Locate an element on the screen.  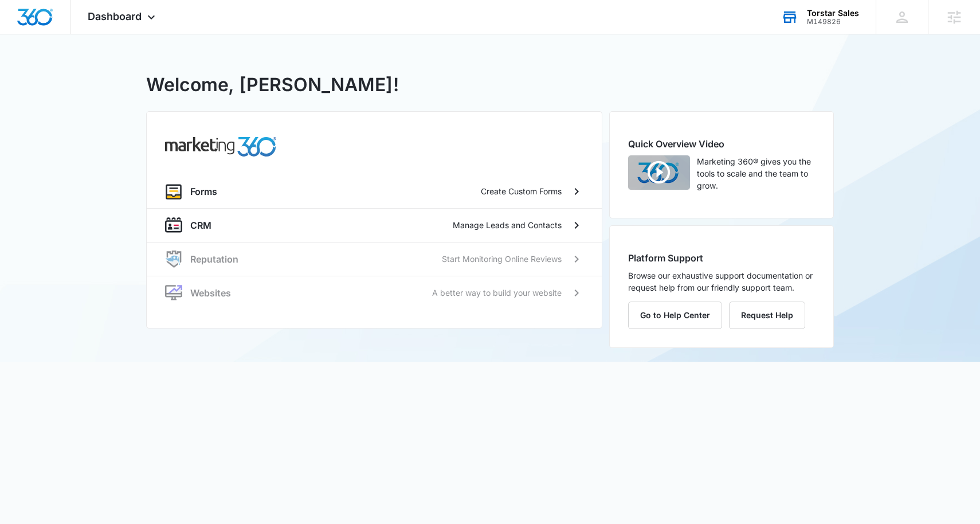
h2: Quick Overview Video is located at coordinates (721, 144).